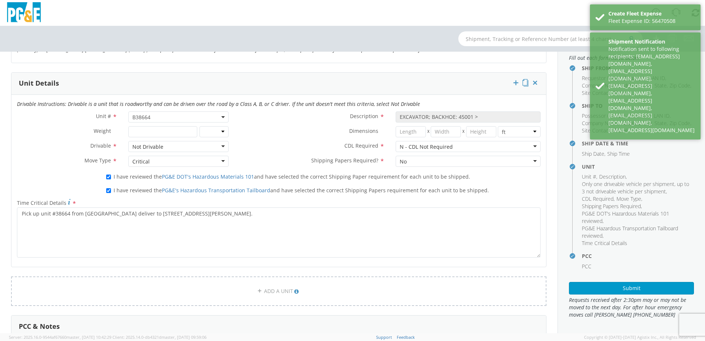 This screenshot has height=341, width=705. I want to click on input: Height, so click(481, 132).